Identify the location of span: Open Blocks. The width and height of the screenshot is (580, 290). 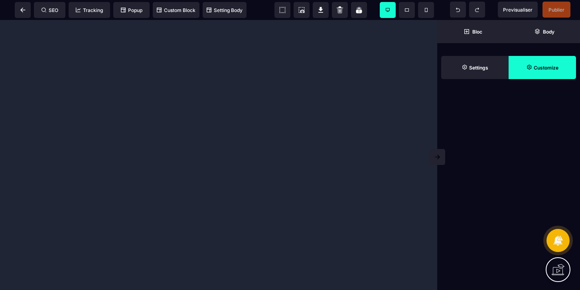
(473, 32).